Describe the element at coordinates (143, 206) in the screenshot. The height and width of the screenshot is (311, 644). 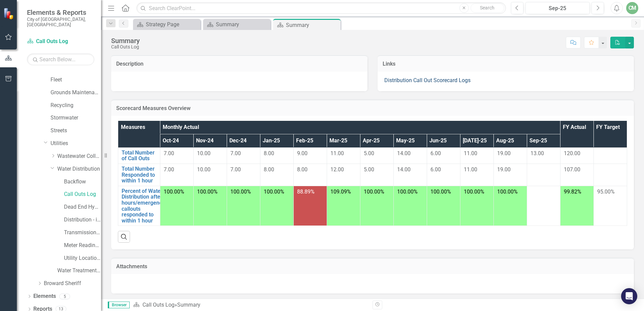
I see `a: Percent of Water Distribution after-hours/emergency callouts responded to within 1 hour` at that location.